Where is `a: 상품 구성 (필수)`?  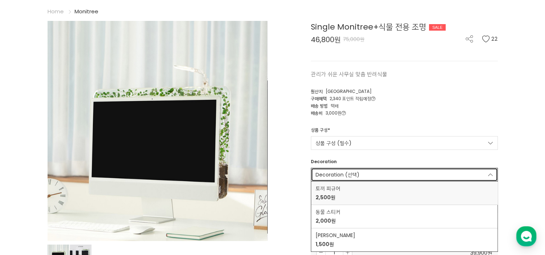
a: 상품 구성 (필수) is located at coordinates (404, 143).